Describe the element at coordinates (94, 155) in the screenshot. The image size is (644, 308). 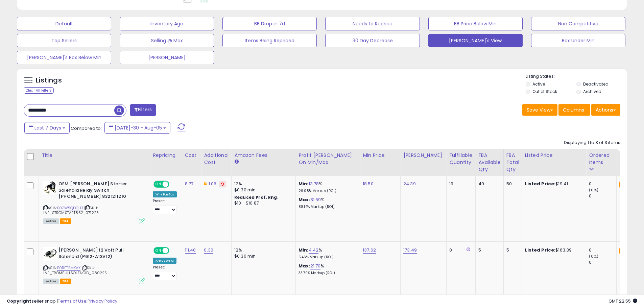
I see `div: Title` at that location.